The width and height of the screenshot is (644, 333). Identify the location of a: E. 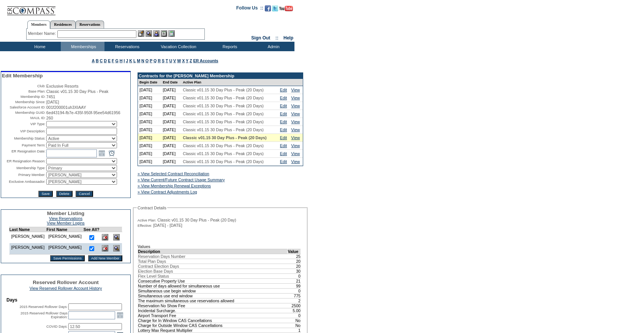
(109, 61).